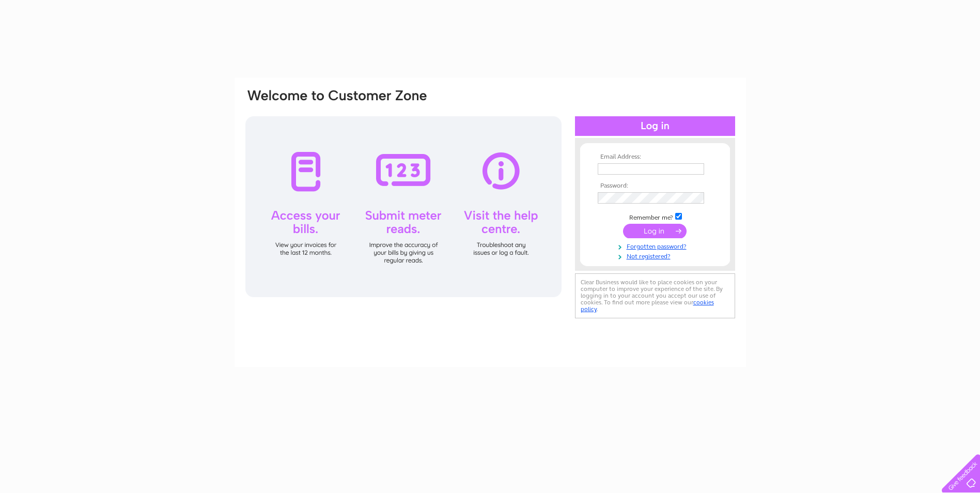 The image size is (980, 493). Describe the element at coordinates (655, 216) in the screenshot. I see `td: Remember me?` at that location.